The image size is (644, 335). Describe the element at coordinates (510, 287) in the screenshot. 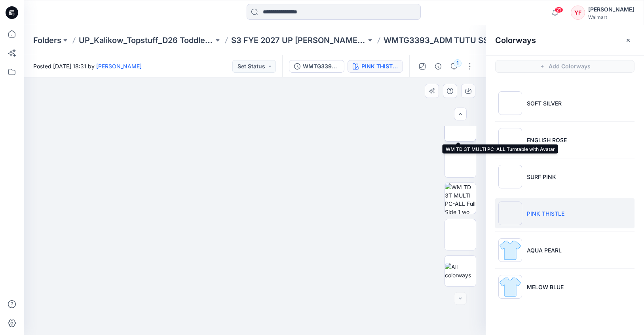

I see `img: MELOW BLUE` at that location.